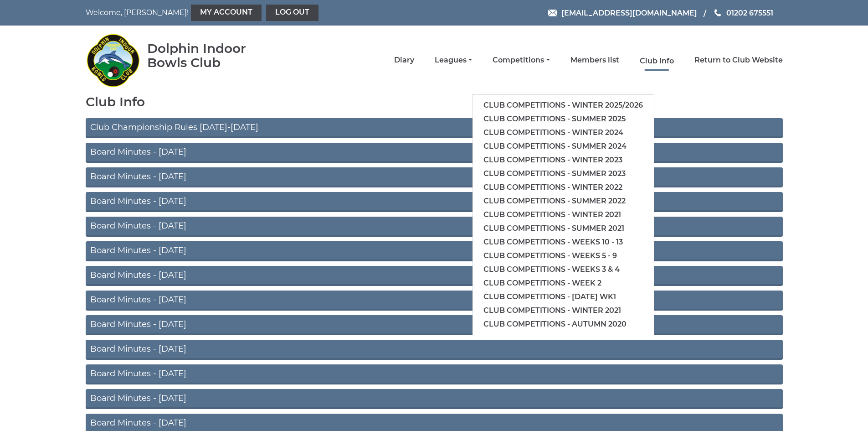 The image size is (868, 431). What do you see at coordinates (563, 174) in the screenshot?
I see `a: Club competitions - Summer 2023` at bounding box center [563, 174].